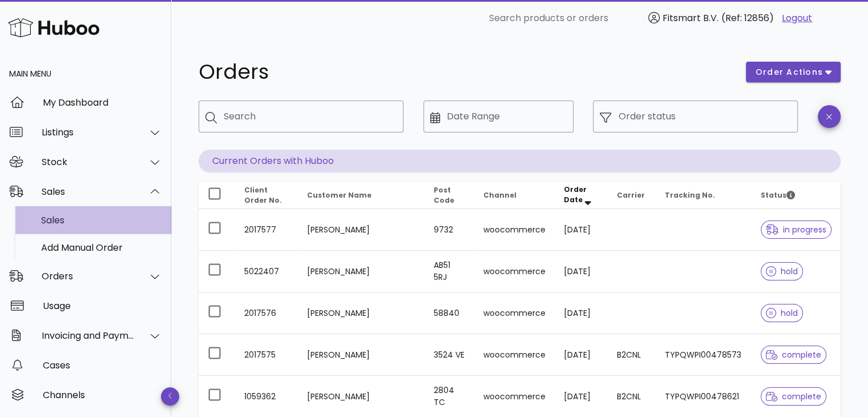  What do you see at coordinates (796, 18) in the screenshot?
I see `a: Logout` at bounding box center [796, 18].